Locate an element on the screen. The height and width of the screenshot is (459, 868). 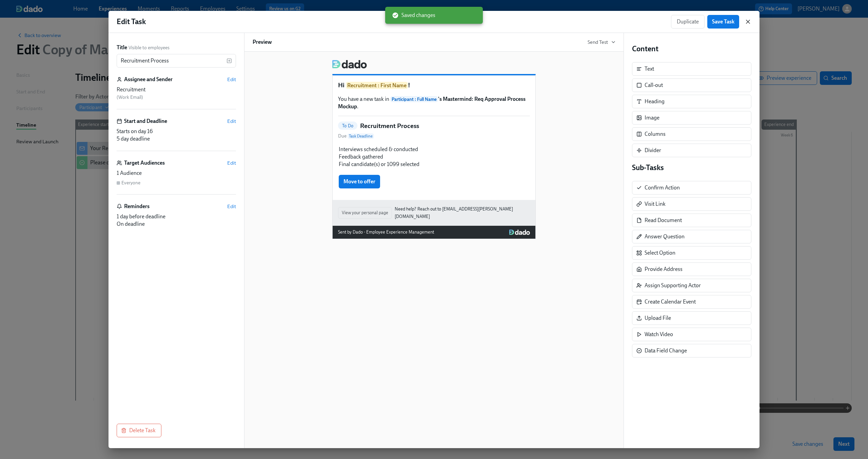
div: RemindersEdit1 day before deadlineOn deadline is located at coordinates (177, 215).